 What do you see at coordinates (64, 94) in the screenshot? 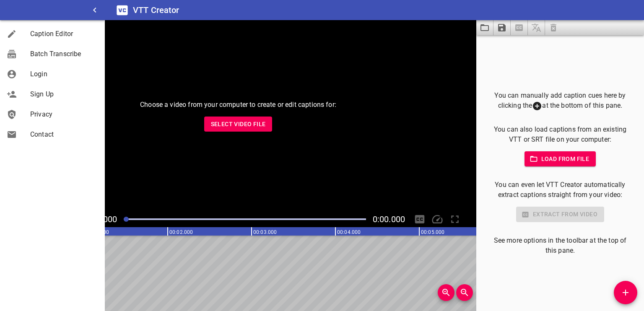
I see `span: Sign Up` at bounding box center [64, 94].